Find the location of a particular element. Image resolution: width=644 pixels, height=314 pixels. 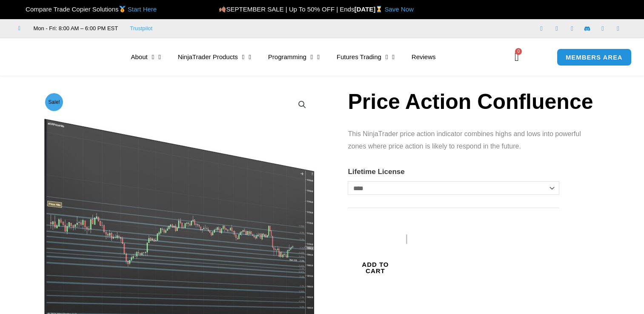

span: This NinjaTrader price action indicator combines highs and lows into powerful zones where price a... is located at coordinates (464, 140).